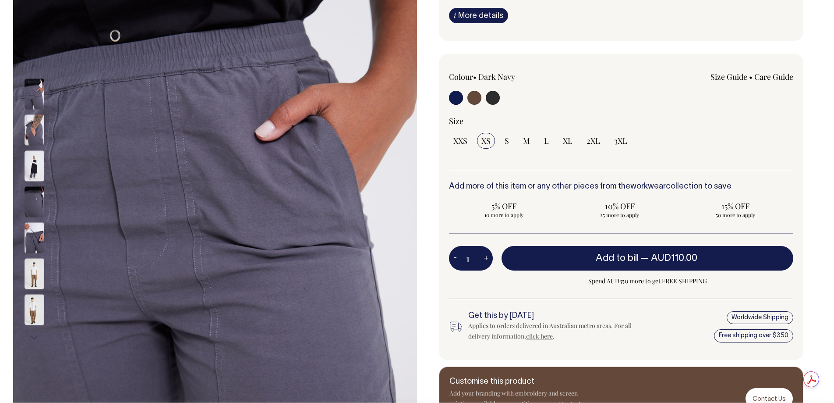  I want to click on span: S, so click(507, 141).